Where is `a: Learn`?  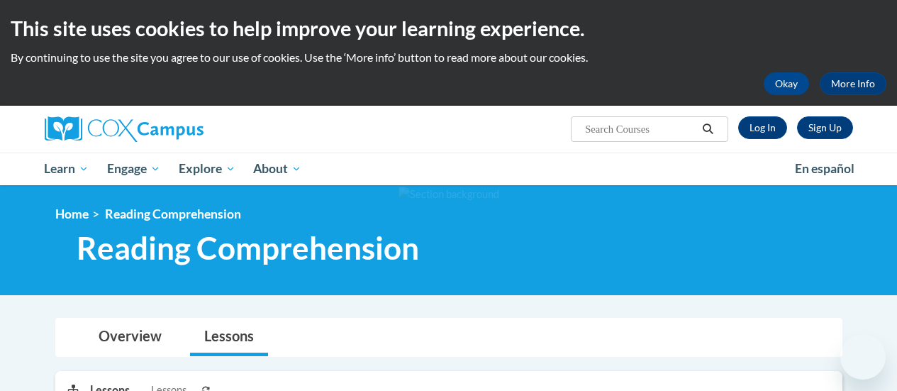
a: Learn is located at coordinates (67, 169).